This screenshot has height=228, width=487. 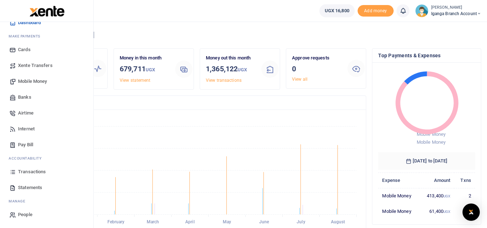 I want to click on th: Txns, so click(x=465, y=180).